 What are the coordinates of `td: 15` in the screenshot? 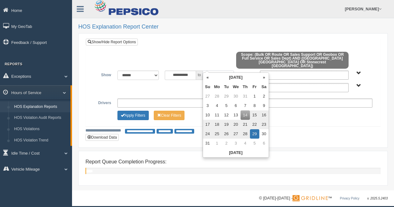 It's located at (255, 115).